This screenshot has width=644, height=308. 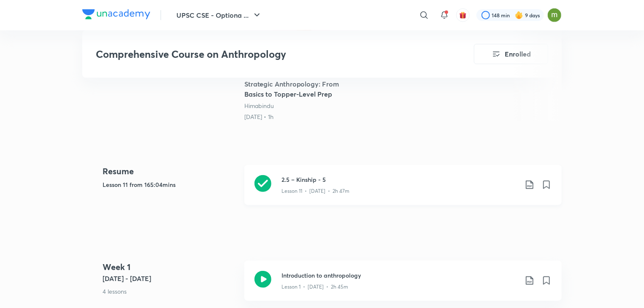 I want to click on img: streak, so click(x=519, y=16).